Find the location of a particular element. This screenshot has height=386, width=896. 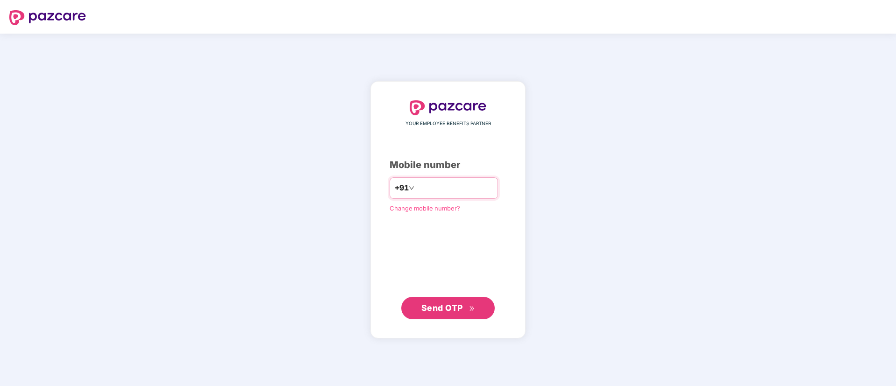

span: double-right is located at coordinates (472, 309).